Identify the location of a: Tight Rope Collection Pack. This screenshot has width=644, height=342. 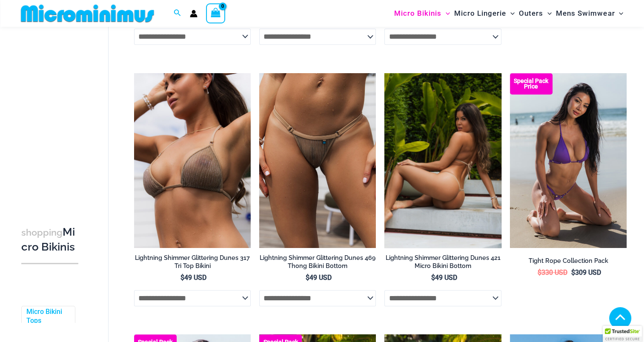
(568, 262).